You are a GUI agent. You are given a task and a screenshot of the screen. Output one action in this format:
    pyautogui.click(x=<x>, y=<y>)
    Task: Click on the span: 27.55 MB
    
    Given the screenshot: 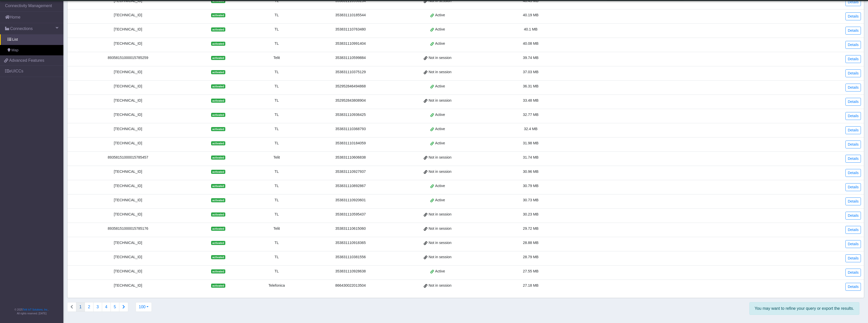 What is the action you would take?
    pyautogui.click(x=531, y=271)
    